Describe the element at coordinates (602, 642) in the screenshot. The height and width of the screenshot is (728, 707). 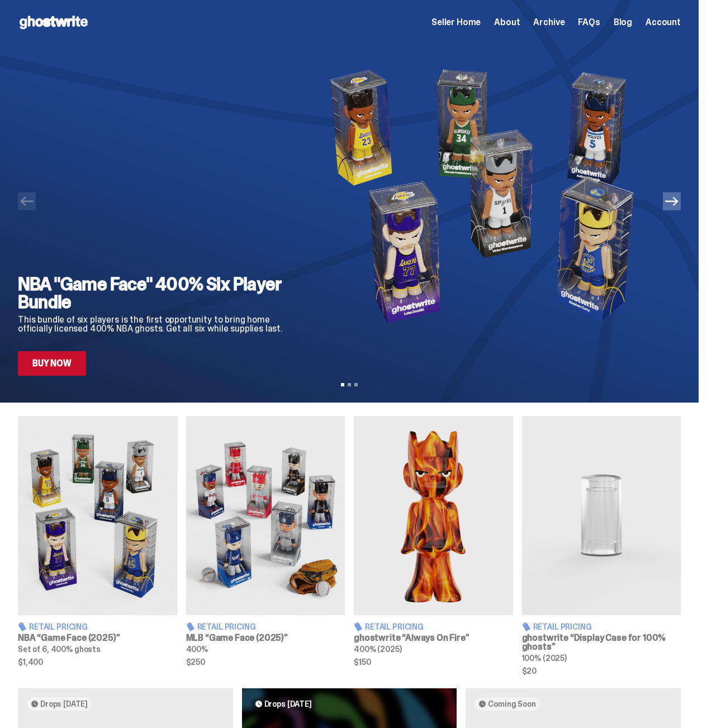
I see `h3: ghostwrite “Display Case for 100% ghosts”` at that location.